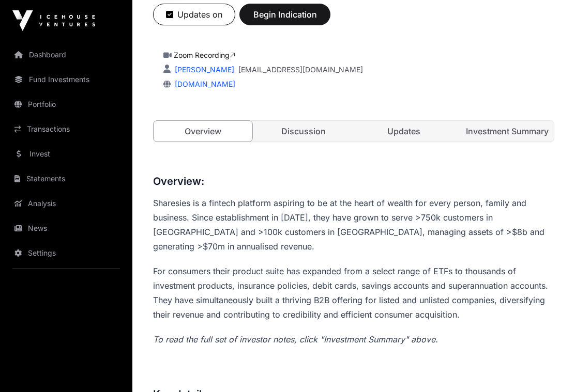  Describe the element at coordinates (354, 293) in the screenshot. I see `p: For consumers their product suite has expanded from a select range of ETFs to thousands of invest...` at that location.